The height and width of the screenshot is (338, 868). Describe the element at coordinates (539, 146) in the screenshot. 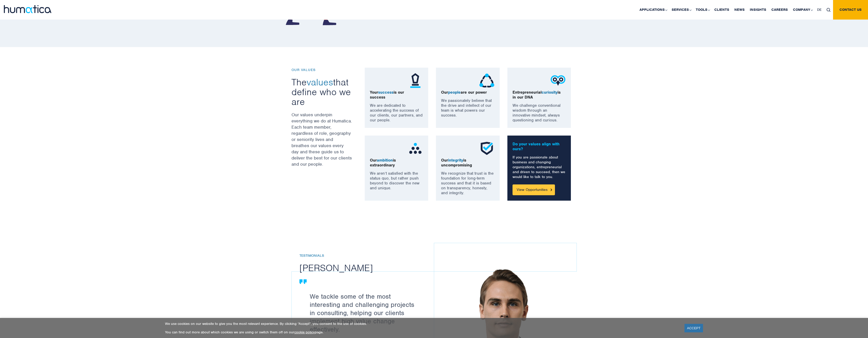

I see `p: Do your values align with ours?` at that location.